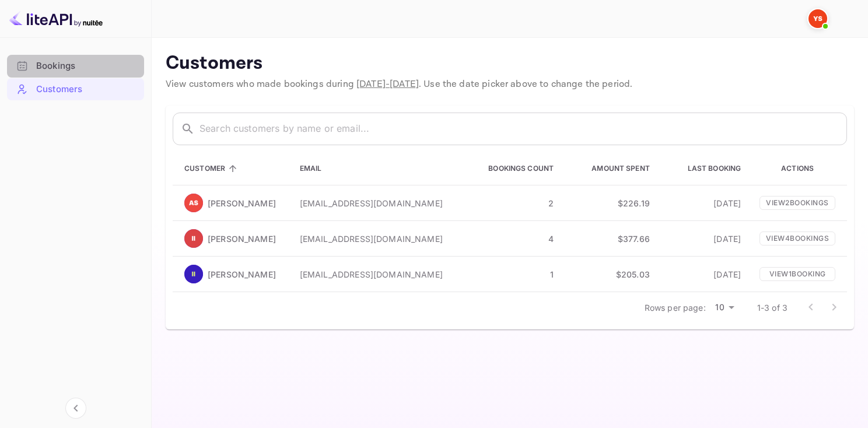  What do you see at coordinates (76, 408) in the screenshot?
I see `button: Collapse navigation` at bounding box center [76, 408].